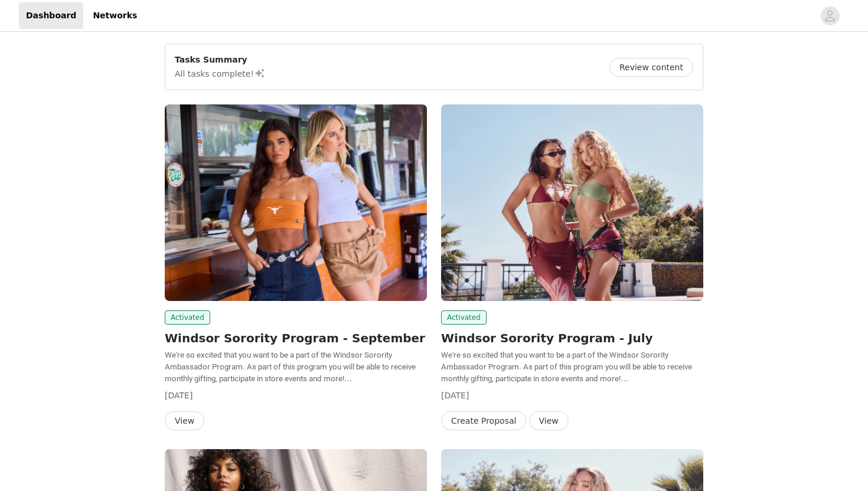 This screenshot has width=868, height=491. What do you see at coordinates (651, 67) in the screenshot?
I see `button: Review content` at bounding box center [651, 67].